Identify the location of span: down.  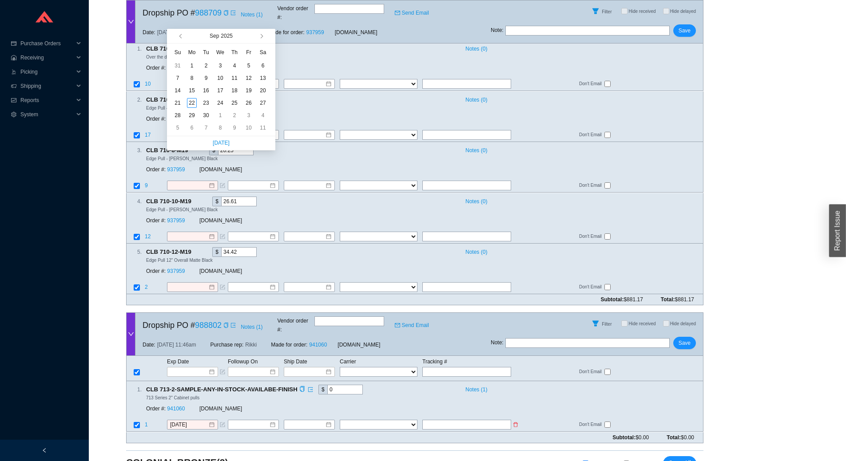
(131, 334).